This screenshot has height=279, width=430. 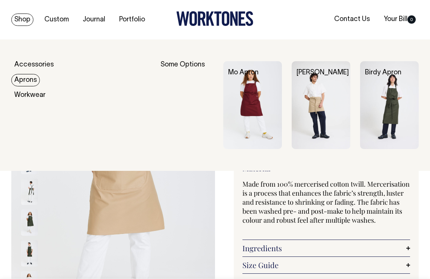 I want to click on a: Birdy Apron, so click(x=383, y=72).